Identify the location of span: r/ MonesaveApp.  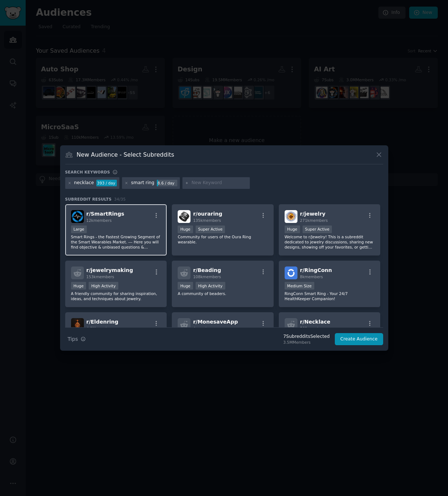
(216, 322).